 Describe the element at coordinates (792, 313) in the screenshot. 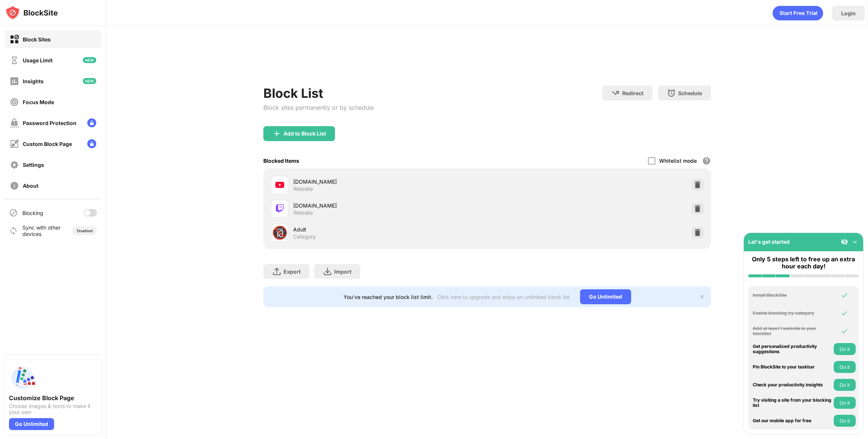

I see `div: Enable blocking by category` at that location.